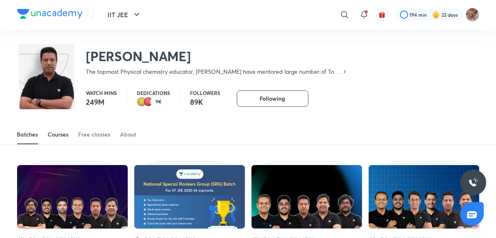 Image resolution: width=496 pixels, height=238 pixels. I want to click on img: class, so click(47, 82).